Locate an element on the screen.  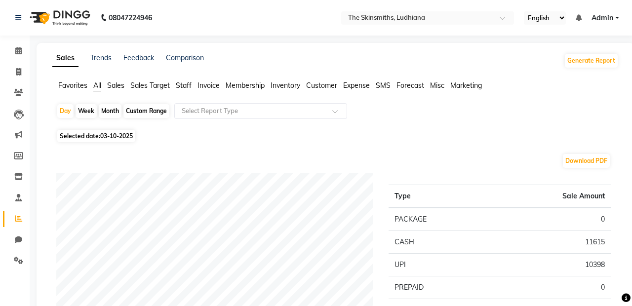
img: logo is located at coordinates (59, 18).